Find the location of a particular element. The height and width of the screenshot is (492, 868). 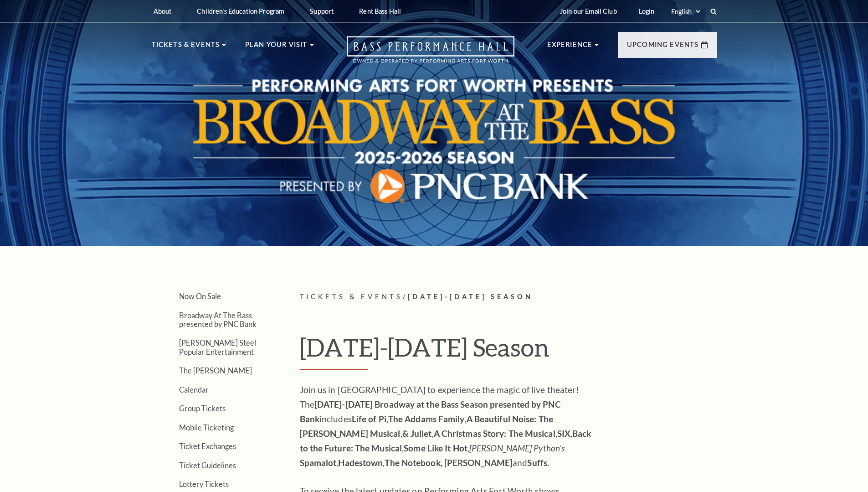

strong: Hadestown is located at coordinates (361, 462).